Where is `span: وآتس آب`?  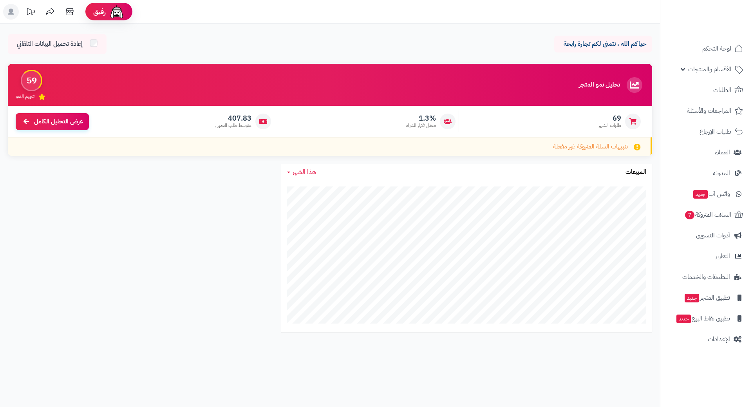
span: وآتس آب is located at coordinates (711, 194).